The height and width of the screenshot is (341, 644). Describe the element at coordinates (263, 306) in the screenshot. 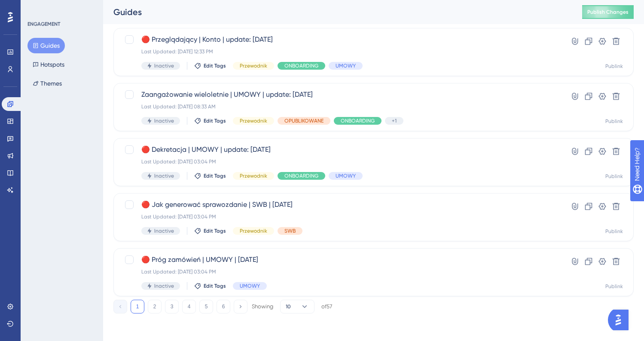

I see `div: Showing` at that location.